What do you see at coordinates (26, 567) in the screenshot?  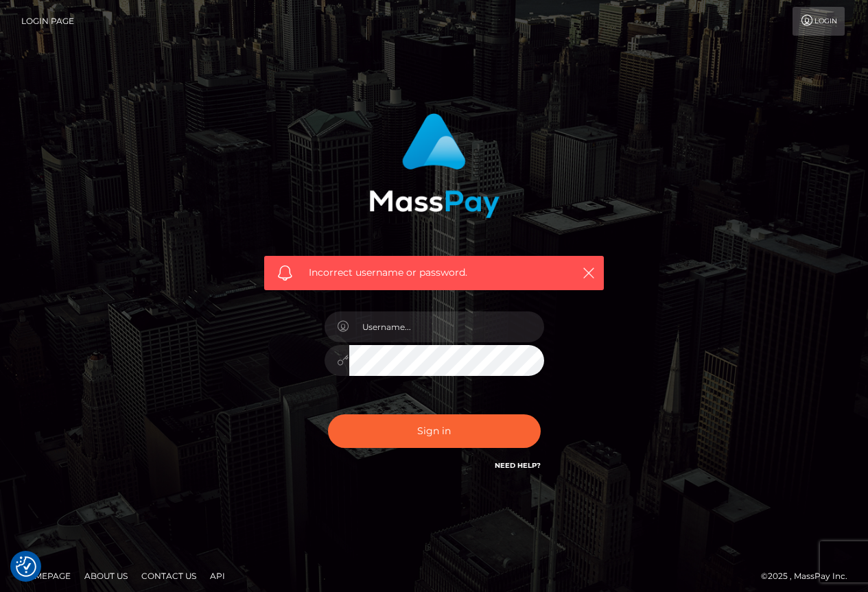 I see `img: Revisit consent button` at bounding box center [26, 567].